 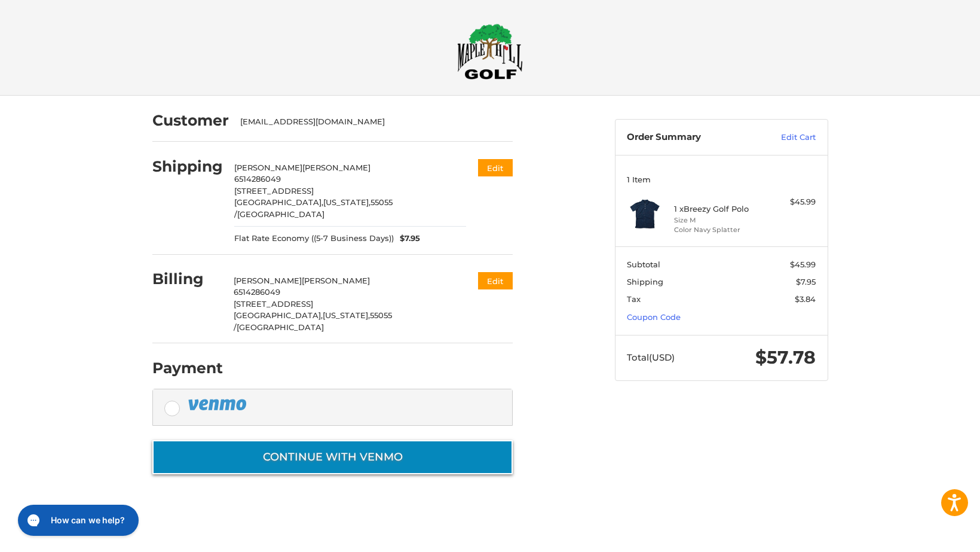 What do you see at coordinates (653, 316) in the screenshot?
I see `a: Coupon Code` at bounding box center [653, 316].